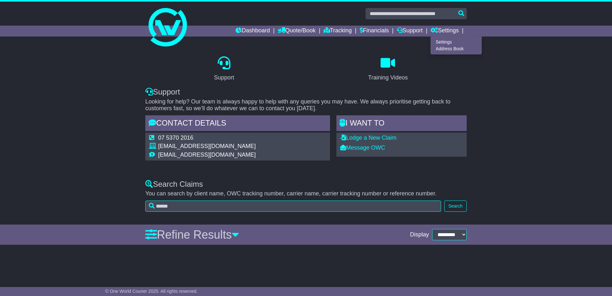 This screenshot has height=296, width=612. Describe the element at coordinates (151, 291) in the screenshot. I see `span: © One World Courier 2025. All rights reserved.` at that location.